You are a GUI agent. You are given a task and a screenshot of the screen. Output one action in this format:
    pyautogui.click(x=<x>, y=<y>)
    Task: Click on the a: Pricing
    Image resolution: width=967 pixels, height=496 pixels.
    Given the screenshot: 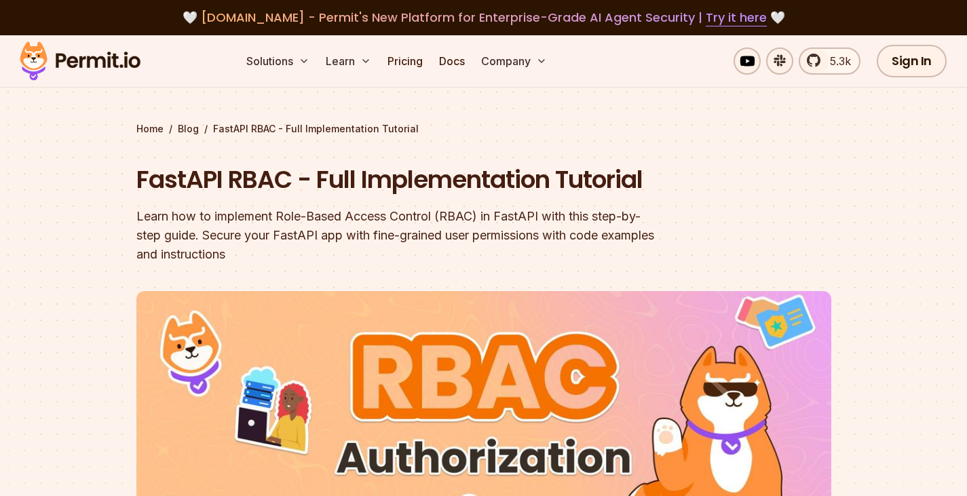 What is the action you would take?
    pyautogui.click(x=405, y=61)
    